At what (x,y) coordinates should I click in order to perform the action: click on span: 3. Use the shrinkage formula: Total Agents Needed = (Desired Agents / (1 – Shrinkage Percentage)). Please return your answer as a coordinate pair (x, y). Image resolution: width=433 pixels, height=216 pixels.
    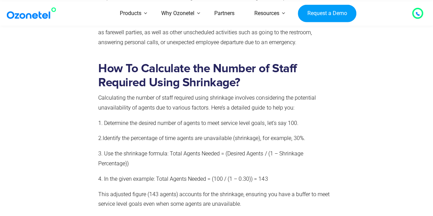
    Looking at the image, I should click on (201, 159).